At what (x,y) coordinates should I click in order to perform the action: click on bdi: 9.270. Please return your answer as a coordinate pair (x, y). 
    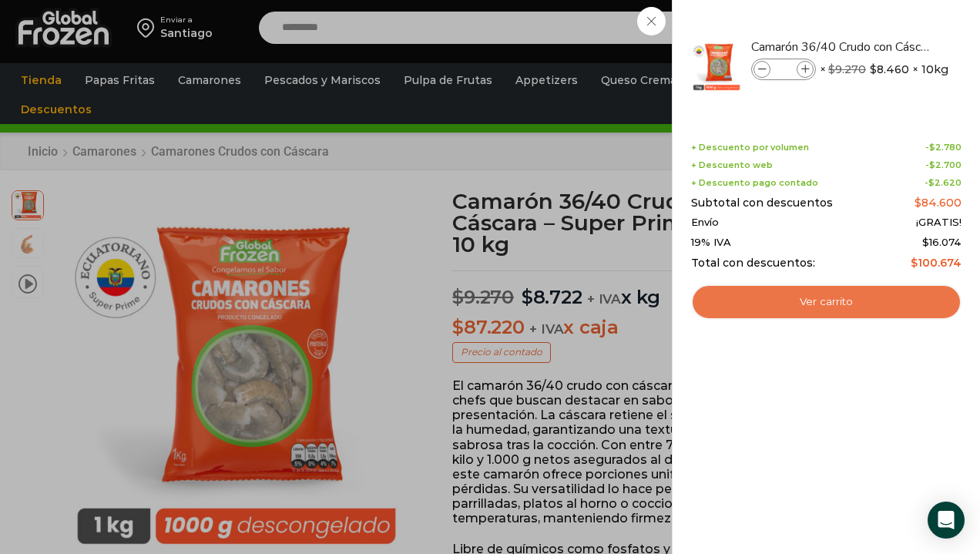
    Looking at the image, I should click on (846, 69).